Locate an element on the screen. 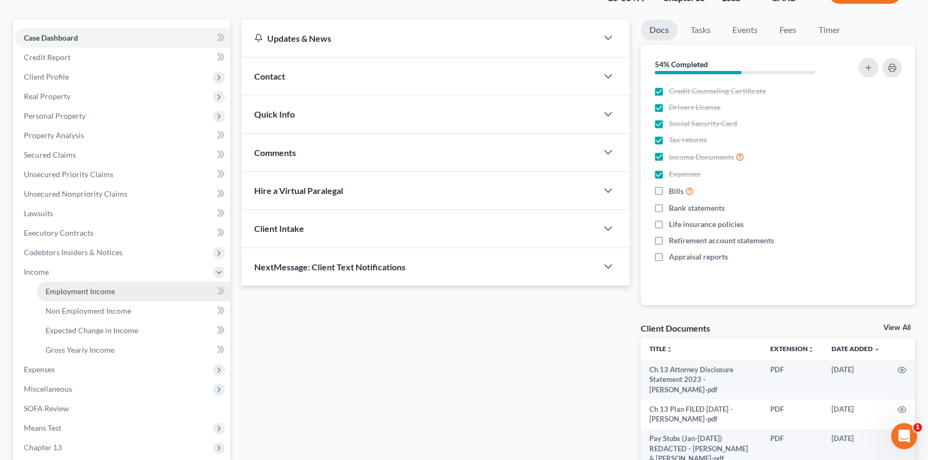 The width and height of the screenshot is (928, 460). span: Executory Contracts is located at coordinates (59, 233).